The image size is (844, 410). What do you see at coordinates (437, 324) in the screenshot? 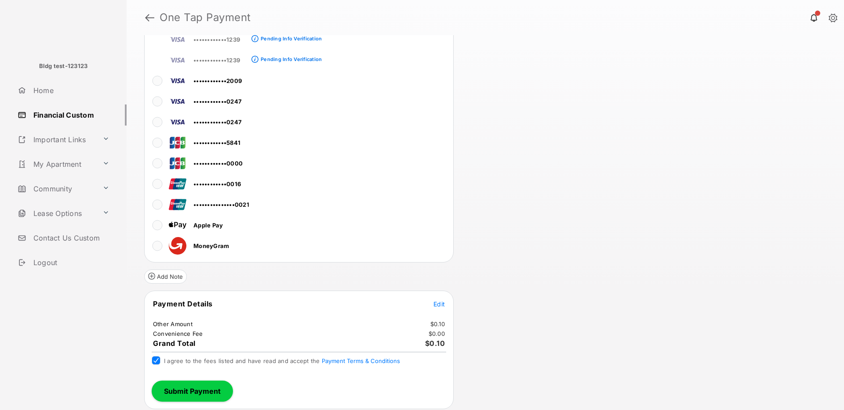
I see `td: $0.10` at bounding box center [437, 324].